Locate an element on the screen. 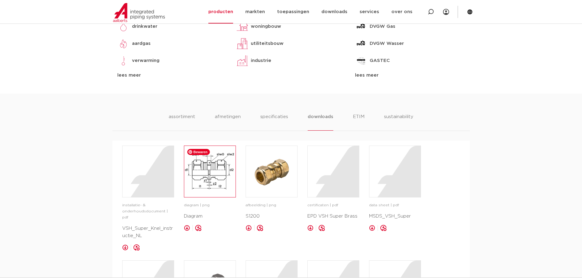 This screenshot has height=278, width=582. p: DVGW Gas is located at coordinates (383, 27).